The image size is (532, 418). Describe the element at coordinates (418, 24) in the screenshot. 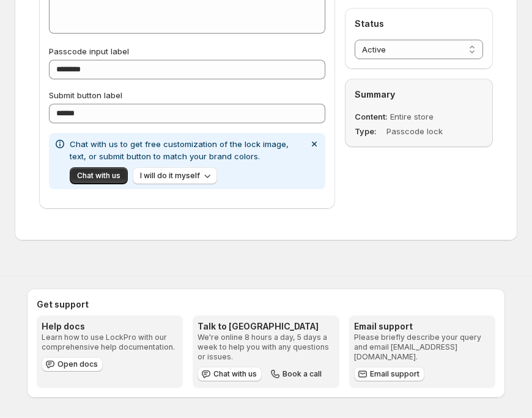

I see `h2: Status` at that location.